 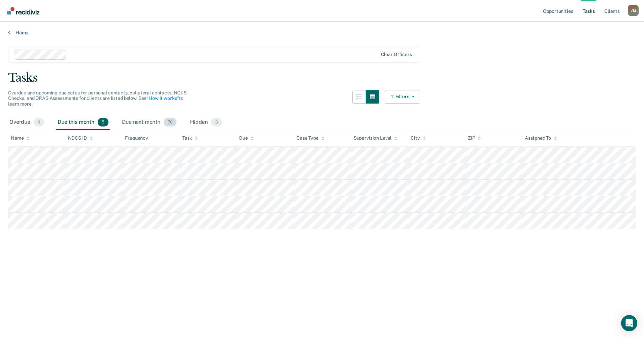 I want to click on span: 3, so click(x=216, y=122).